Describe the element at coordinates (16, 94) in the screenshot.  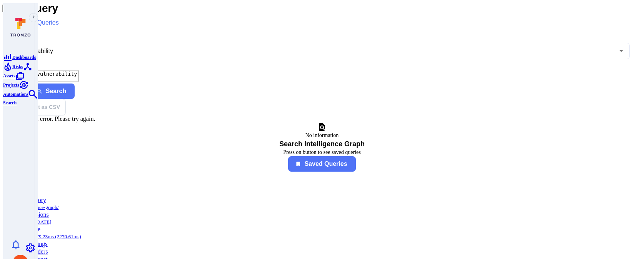
I see `span: Automations` at that location.